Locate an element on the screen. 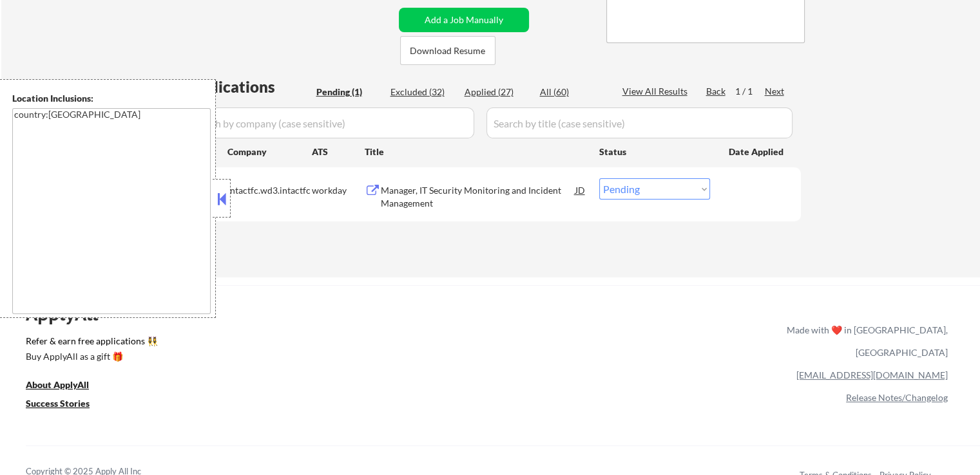 The image size is (980, 475). a: About ApplyAll is located at coordinates (66, 386).